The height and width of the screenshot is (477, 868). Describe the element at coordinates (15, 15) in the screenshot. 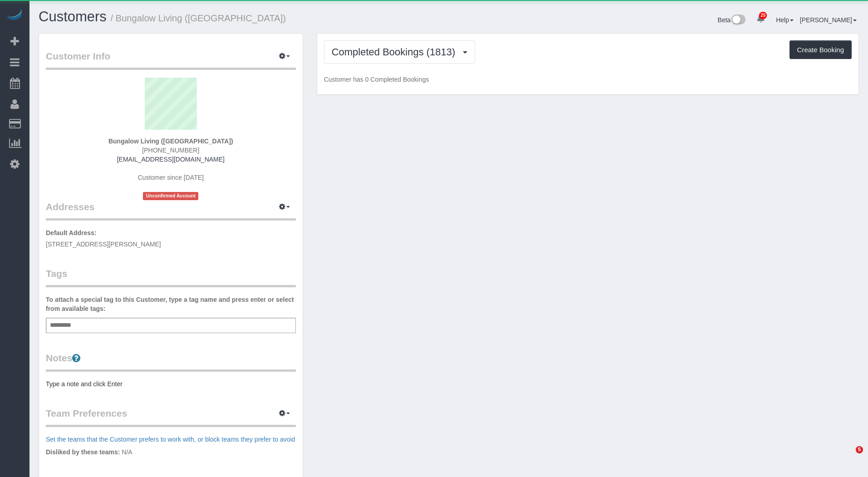

I see `a: Automaid Logo` at that location.